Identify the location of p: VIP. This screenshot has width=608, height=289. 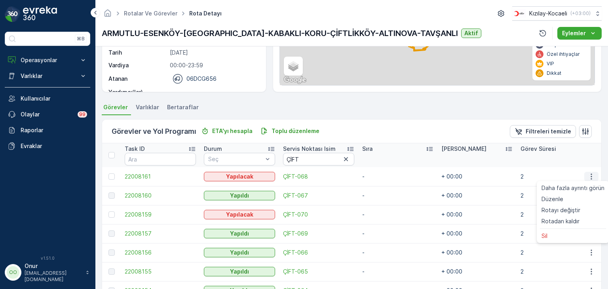
(550, 64).